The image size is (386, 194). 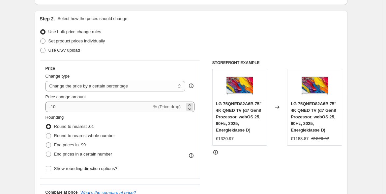 What do you see at coordinates (98, 107) in the screenshot?
I see `input: -15` at bounding box center [98, 107].